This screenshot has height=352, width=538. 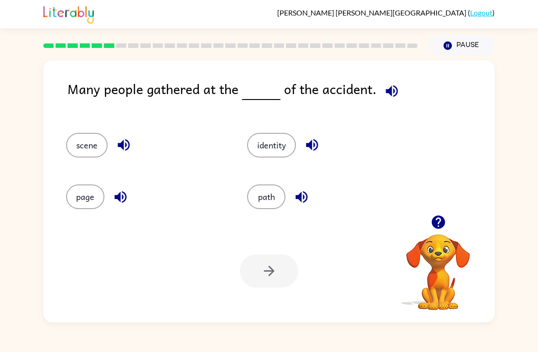 I want to click on img: Literably, so click(x=68, y=14).